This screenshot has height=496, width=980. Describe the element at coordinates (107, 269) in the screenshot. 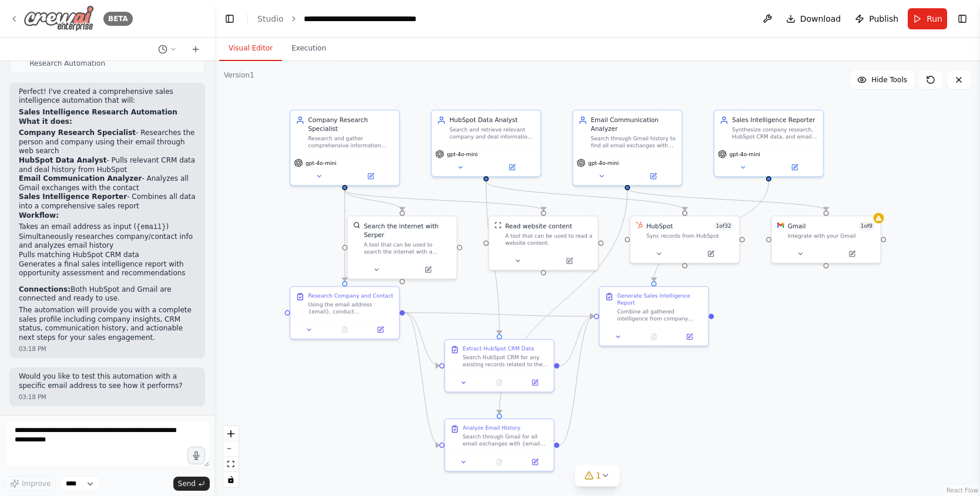

I see `li: Generates a final sales intelligence report with opportunity assessment and recommendations` at that location.